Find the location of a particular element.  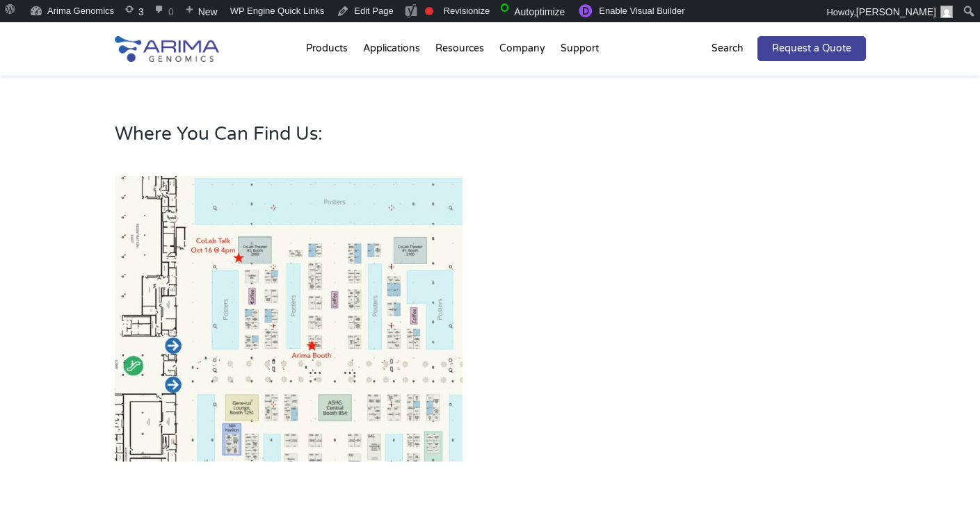

input: I'd like to schedule a meeting at the booth is located at coordinates (7, 256).